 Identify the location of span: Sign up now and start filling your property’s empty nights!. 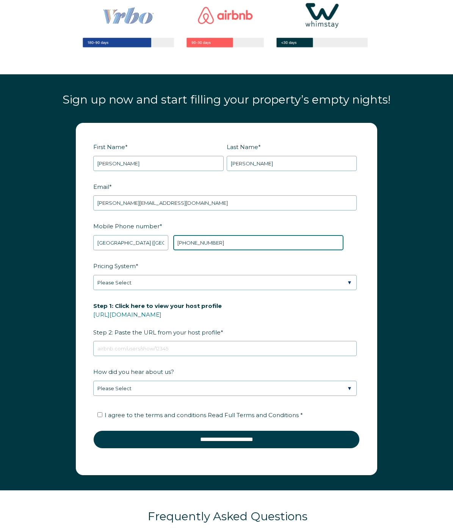
(226, 99).